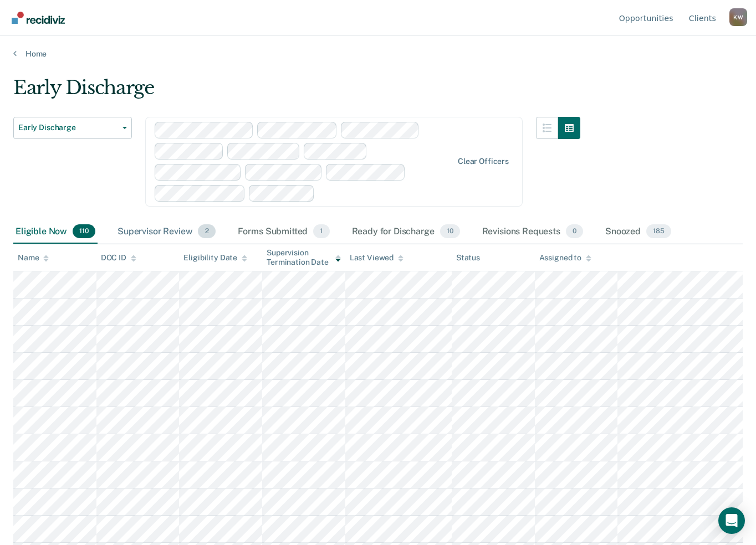  Describe the element at coordinates (533, 232) in the screenshot. I see `div: Revisions Requests0` at that location.